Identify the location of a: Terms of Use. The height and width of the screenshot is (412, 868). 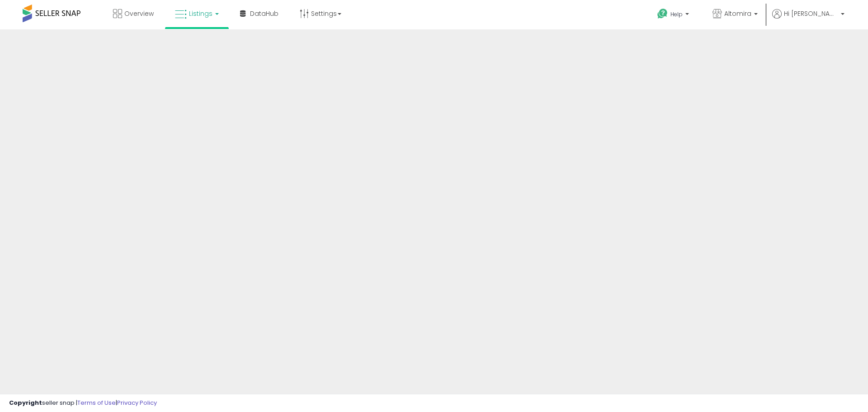
(97, 402).